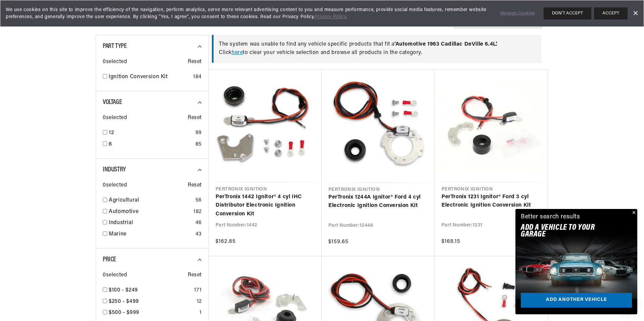  I want to click on div: 184, so click(198, 77).